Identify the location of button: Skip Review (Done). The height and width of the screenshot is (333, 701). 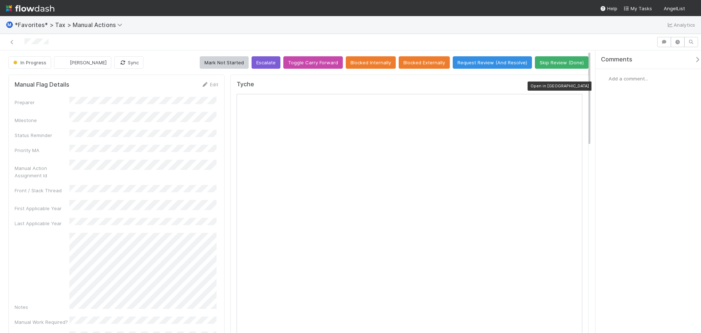
(561, 62).